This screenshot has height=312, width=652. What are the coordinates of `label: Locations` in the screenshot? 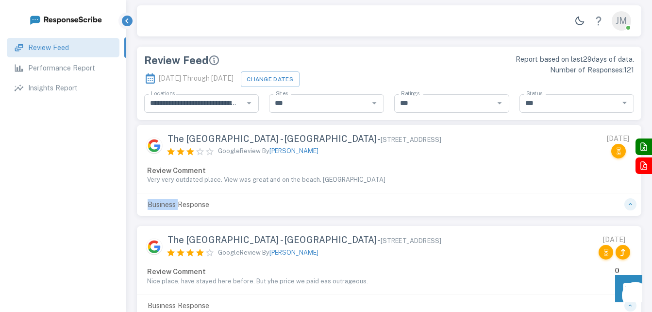 It's located at (163, 94).